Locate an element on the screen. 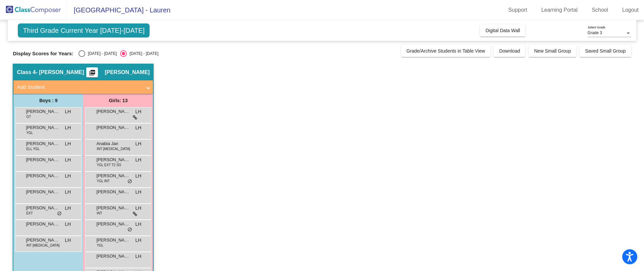  span: Digital Data Wall is located at coordinates (502, 31).